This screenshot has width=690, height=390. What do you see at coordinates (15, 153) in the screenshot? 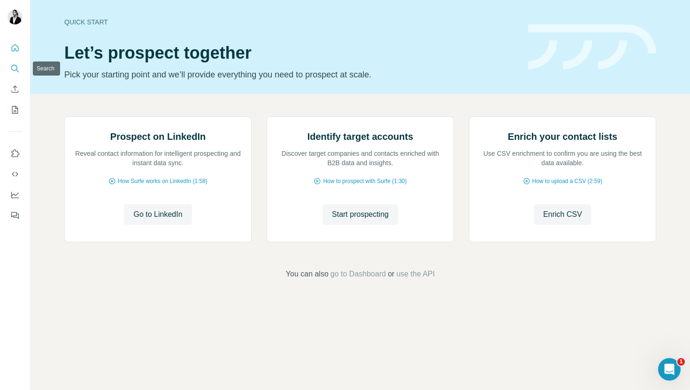
I see `button: Use Surfe on LinkedIn` at bounding box center [15, 153].